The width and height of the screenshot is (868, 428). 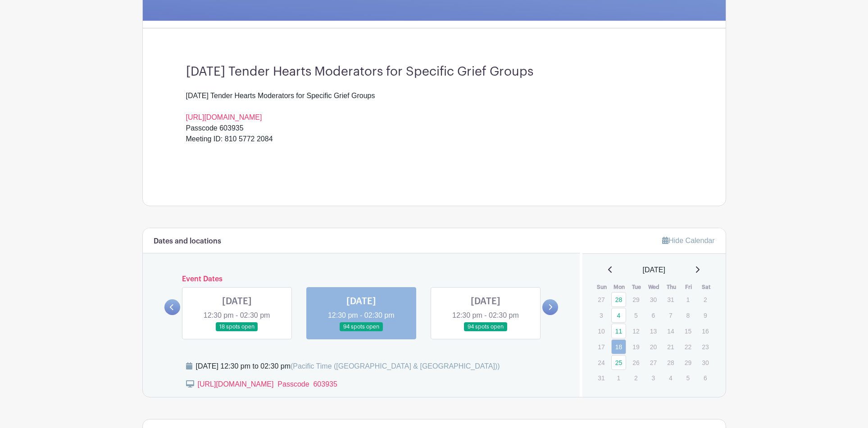 What do you see at coordinates (688, 331) in the screenshot?
I see `p: 15` at bounding box center [688, 331].